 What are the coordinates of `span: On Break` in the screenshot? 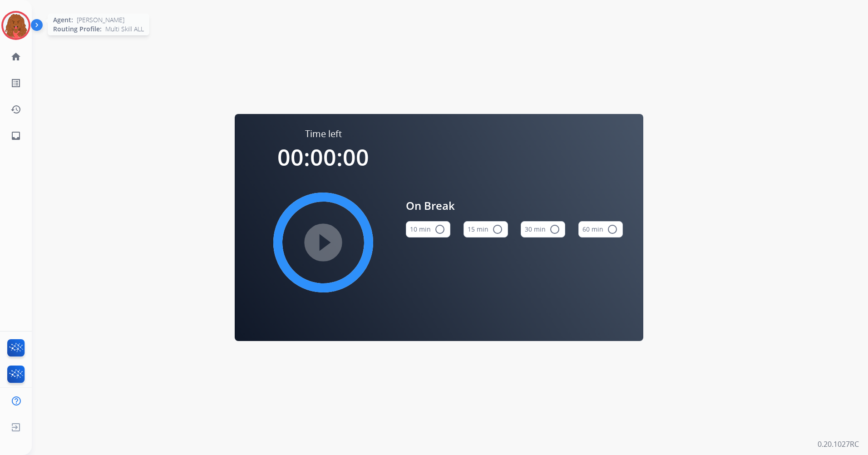 It's located at (515, 206).